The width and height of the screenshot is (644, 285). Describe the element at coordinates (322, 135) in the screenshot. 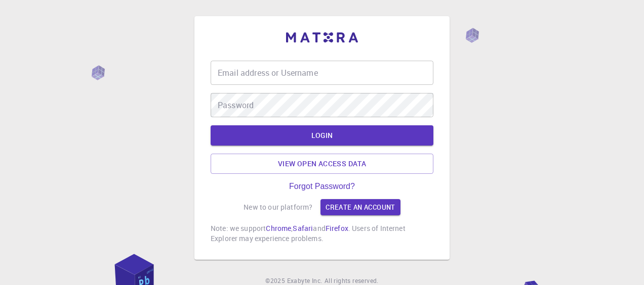

I see `button: LOGIN` at that location.